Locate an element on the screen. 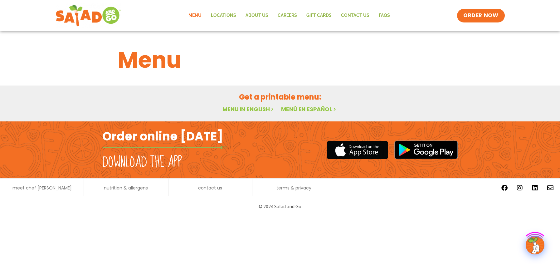 This screenshot has width=560, height=270. a: Menú en español is located at coordinates (309, 109).